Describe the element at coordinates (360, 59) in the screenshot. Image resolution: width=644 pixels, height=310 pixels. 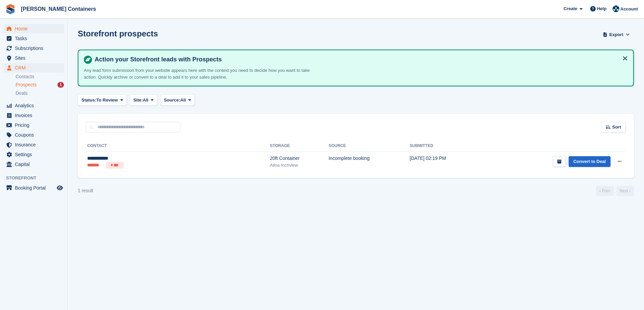
I see `h4: Action your Storefront leads with Prospects` at that location.